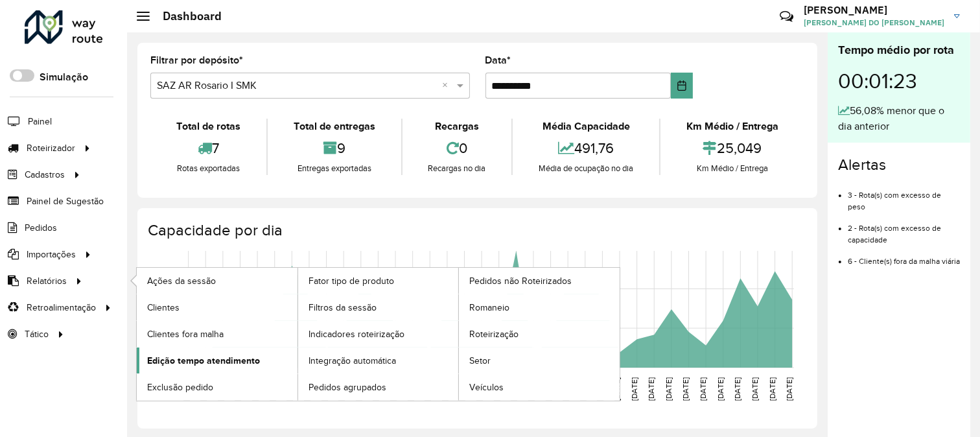 The image size is (980, 437). Describe the element at coordinates (196, 60) in the screenshot. I see `label: Filtrar por depósito` at that location.